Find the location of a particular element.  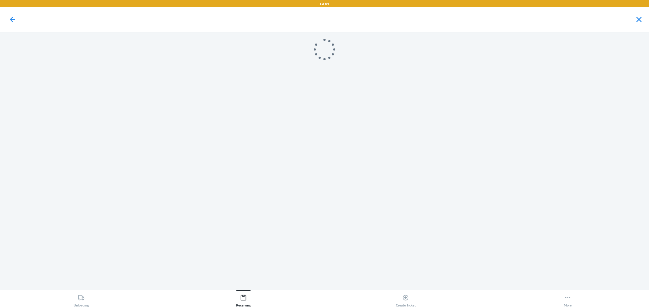

div: More is located at coordinates (567, 299).